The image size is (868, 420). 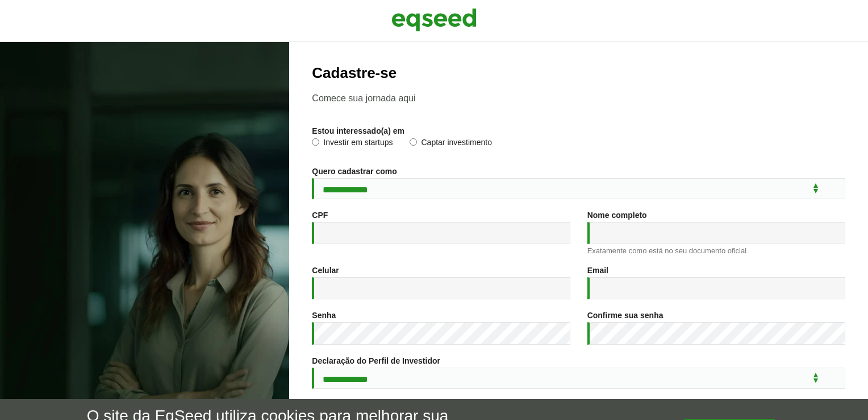 What do you see at coordinates (316, 142) in the screenshot?
I see `input: Investir em startups` at bounding box center [316, 142].